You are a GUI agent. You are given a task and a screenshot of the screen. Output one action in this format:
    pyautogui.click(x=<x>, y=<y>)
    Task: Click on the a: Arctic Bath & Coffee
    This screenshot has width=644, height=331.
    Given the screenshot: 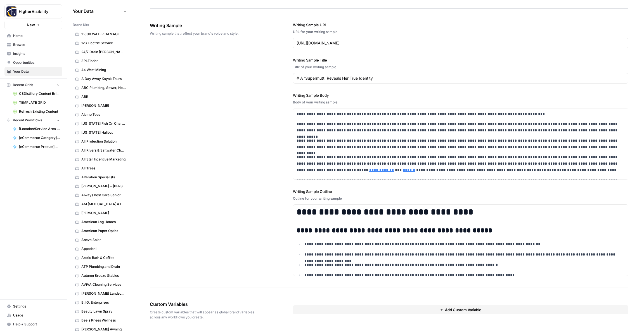 What is the action you would take?
    pyautogui.click(x=100, y=258)
    